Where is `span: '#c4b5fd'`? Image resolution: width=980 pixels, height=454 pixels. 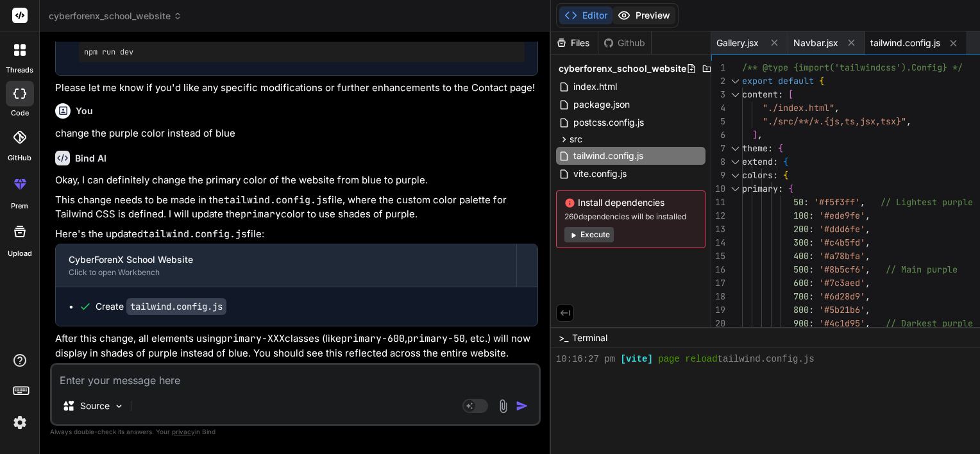
span: '#c4b5fd' is located at coordinates (842, 242).